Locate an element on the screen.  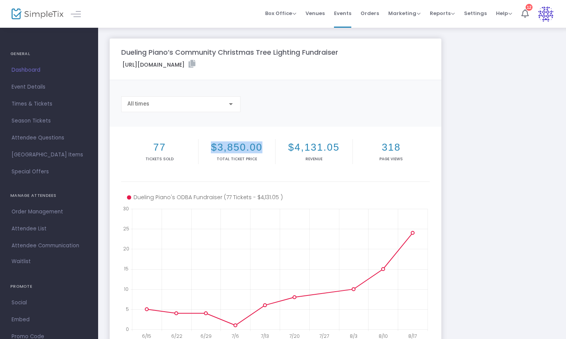
span: Dashboard is located at coordinates (49, 70).